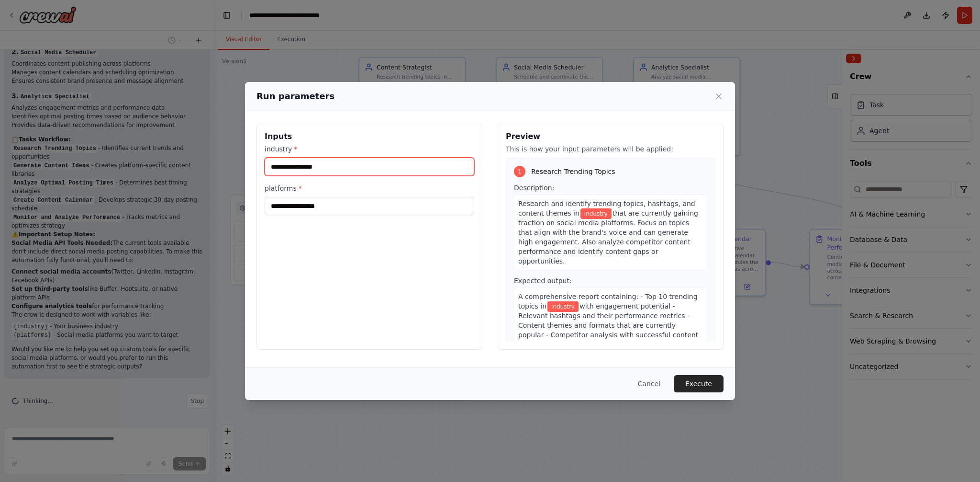 Image resolution: width=980 pixels, height=482 pixels. Describe the element at coordinates (369, 149) in the screenshot. I see `label: industry` at that location.